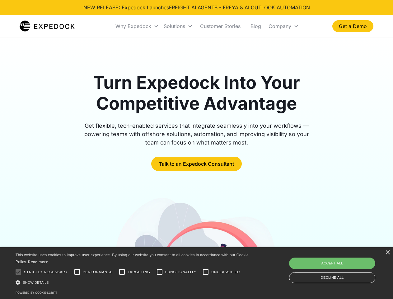 Image resolution: width=393 pixels, height=299 pixels. What do you see at coordinates (38, 261) in the screenshot?
I see `a: Read more` at bounding box center [38, 261].